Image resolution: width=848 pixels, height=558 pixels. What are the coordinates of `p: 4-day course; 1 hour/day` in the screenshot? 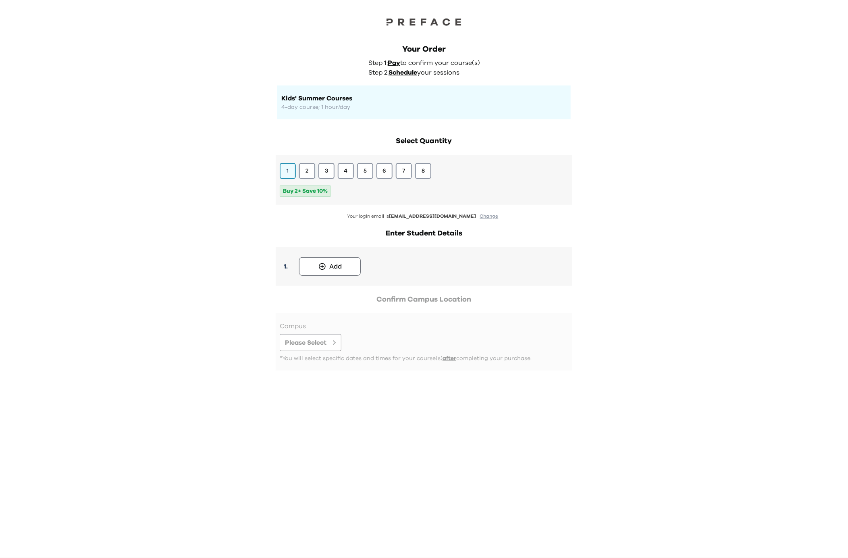 It's located at (424, 107).